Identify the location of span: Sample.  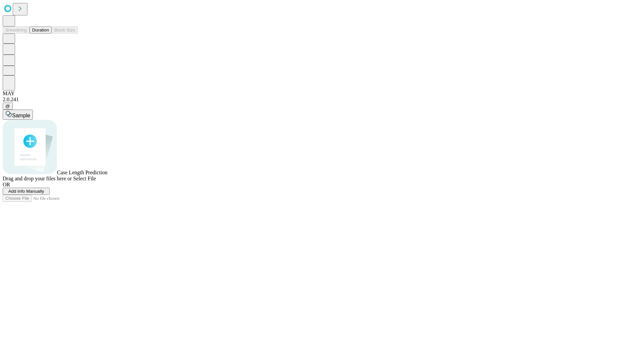
(21, 115).